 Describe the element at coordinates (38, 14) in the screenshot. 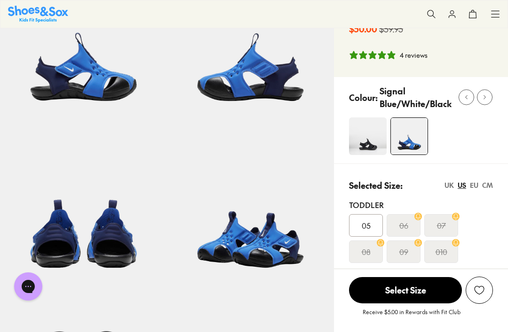

I see `a: Shoes & Sox` at that location.